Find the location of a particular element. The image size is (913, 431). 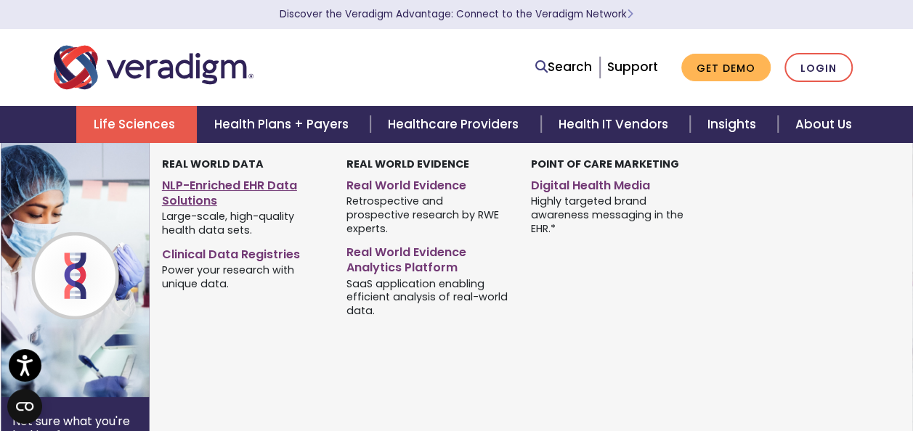

a: Discover the Veradigm Advantage: Connect to the Veradigm NetworkLearn More is located at coordinates (456, 14).